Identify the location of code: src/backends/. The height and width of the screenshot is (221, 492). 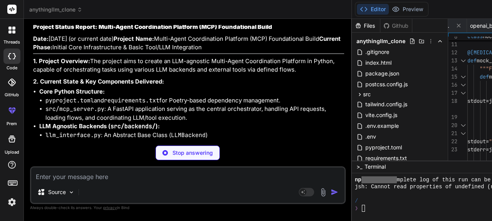
(133, 126).